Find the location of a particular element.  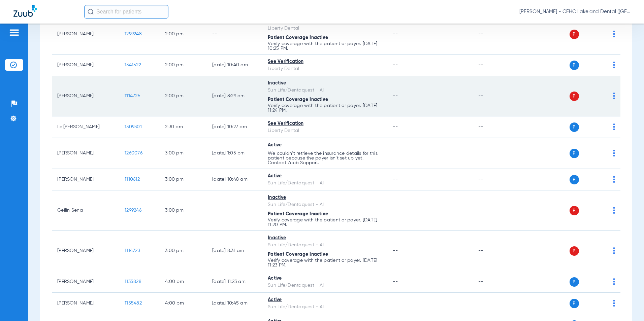

img: Search Icon is located at coordinates (91, 12).